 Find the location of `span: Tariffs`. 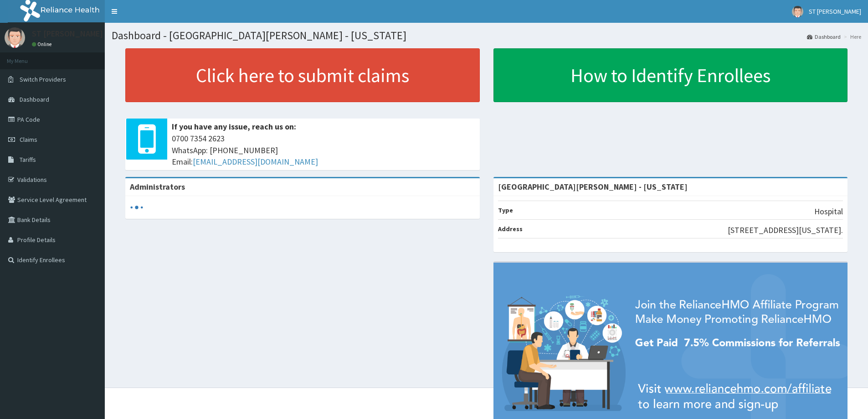

span: Tariffs is located at coordinates (28, 160).